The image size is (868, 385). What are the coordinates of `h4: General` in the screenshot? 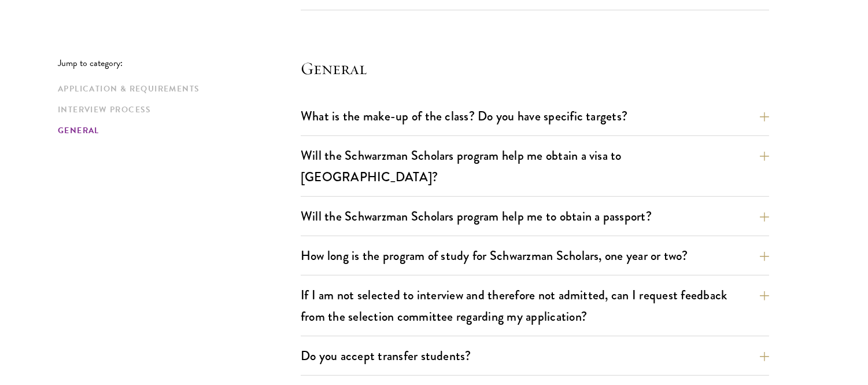 It's located at (535, 68).